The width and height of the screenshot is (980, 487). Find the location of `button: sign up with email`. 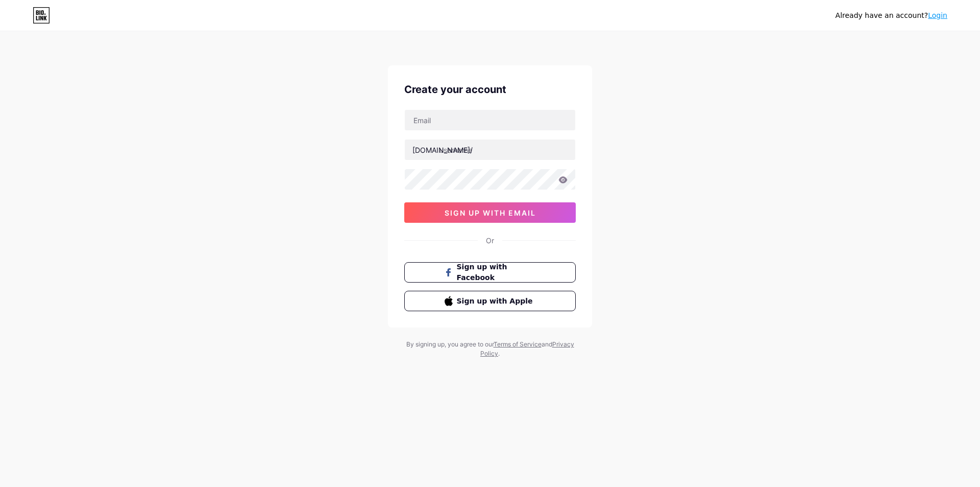

button: sign up with email is located at coordinates (490, 213).